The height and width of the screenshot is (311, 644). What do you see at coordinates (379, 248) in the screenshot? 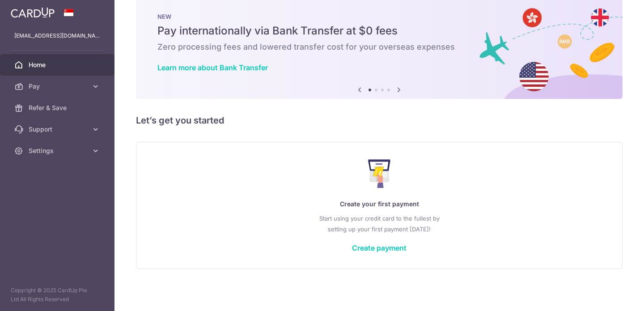
I see `a: Create payment` at bounding box center [379, 248].